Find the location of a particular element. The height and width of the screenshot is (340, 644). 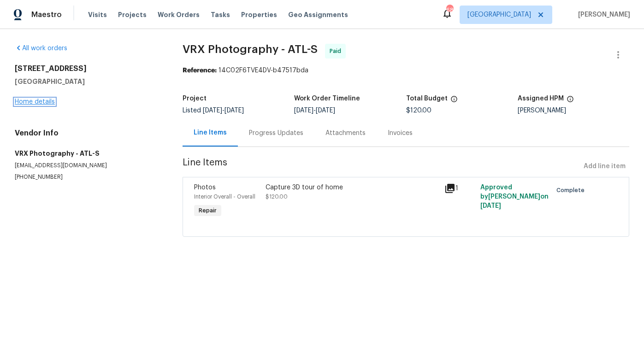

span: Repair is located at coordinates (208, 210).